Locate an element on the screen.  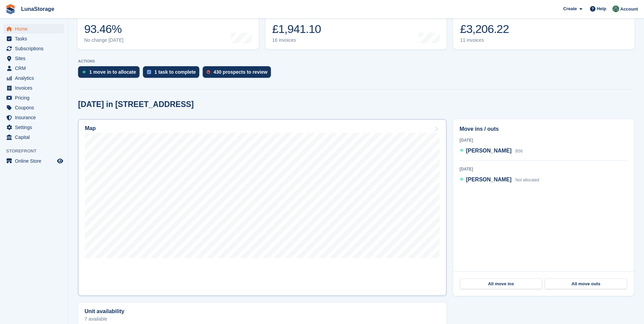
span: Capital is located at coordinates (35, 137).